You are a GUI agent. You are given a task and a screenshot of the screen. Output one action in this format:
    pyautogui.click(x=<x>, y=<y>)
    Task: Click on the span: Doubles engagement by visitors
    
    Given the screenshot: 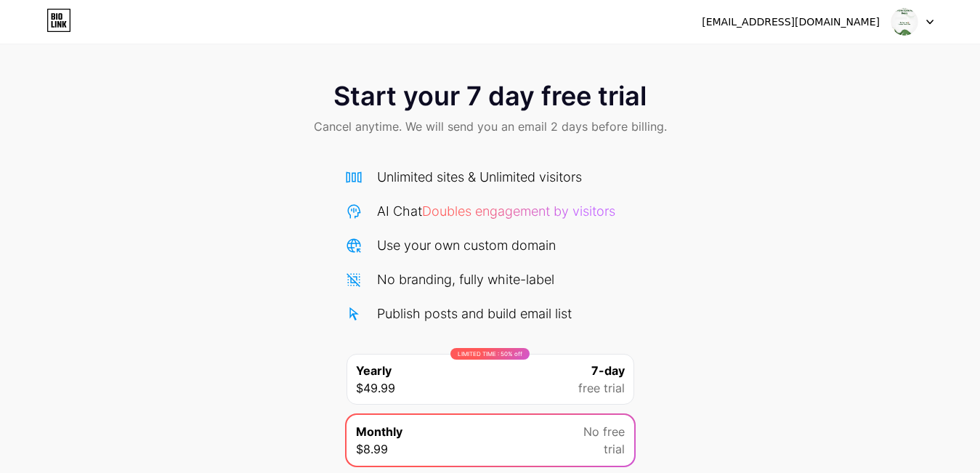 What is the action you would take?
    pyautogui.click(x=519, y=211)
    